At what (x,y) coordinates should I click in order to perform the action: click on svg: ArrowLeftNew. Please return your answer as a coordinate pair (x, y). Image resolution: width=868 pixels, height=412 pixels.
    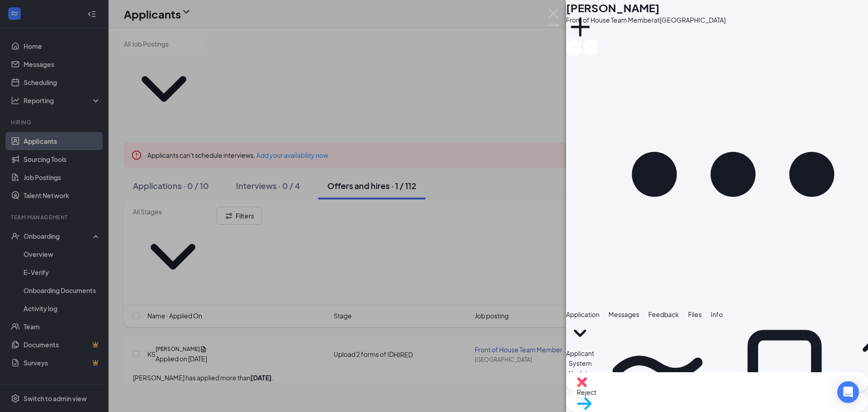
    Looking at the image, I should click on (574, 47).